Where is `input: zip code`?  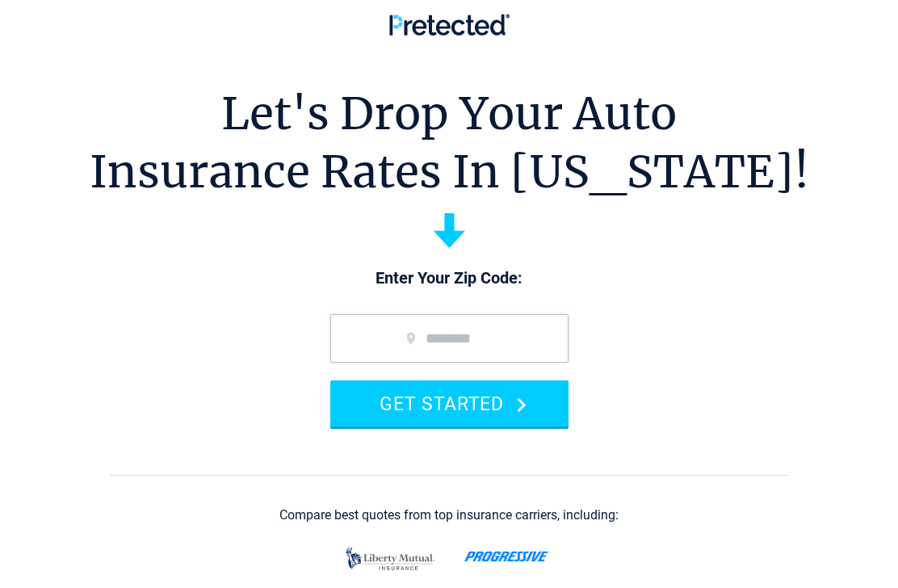
input: zip code is located at coordinates (449, 339).